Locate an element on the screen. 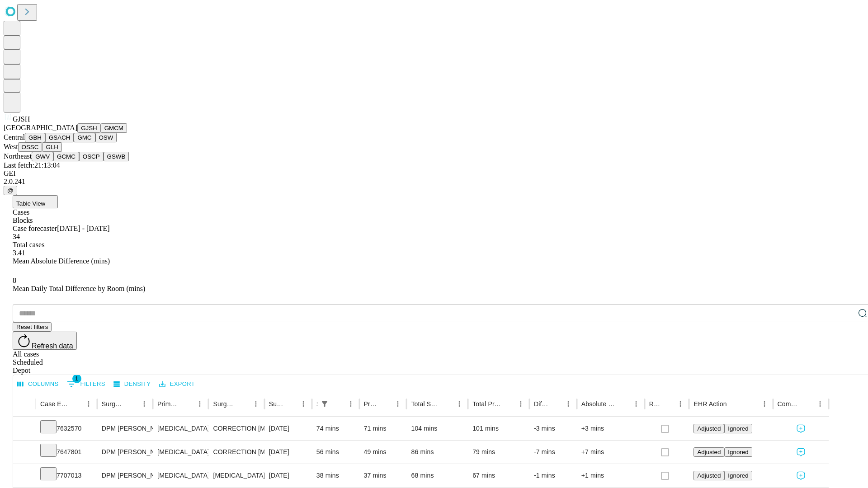 Image resolution: width=868 pixels, height=488 pixels. div: 67 mins is located at coordinates (498, 476).